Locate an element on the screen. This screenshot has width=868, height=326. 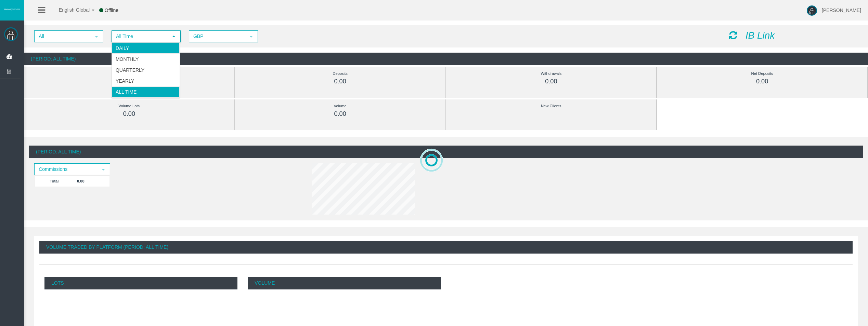
td: 0.00 is located at coordinates (92, 181).